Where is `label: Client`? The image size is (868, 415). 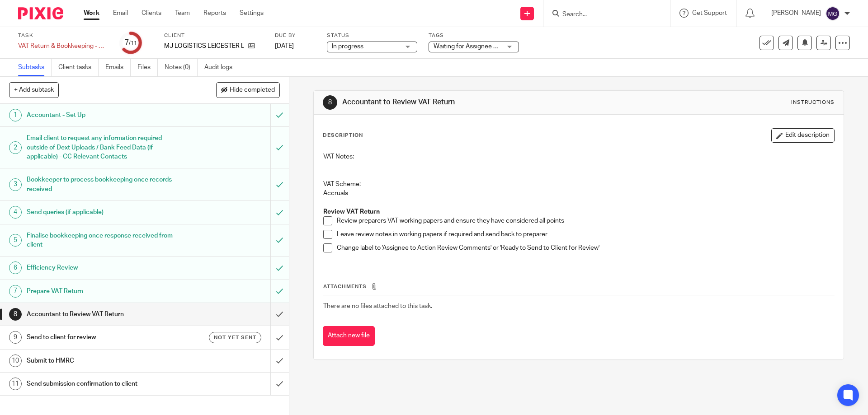
label: Client is located at coordinates (214, 36).